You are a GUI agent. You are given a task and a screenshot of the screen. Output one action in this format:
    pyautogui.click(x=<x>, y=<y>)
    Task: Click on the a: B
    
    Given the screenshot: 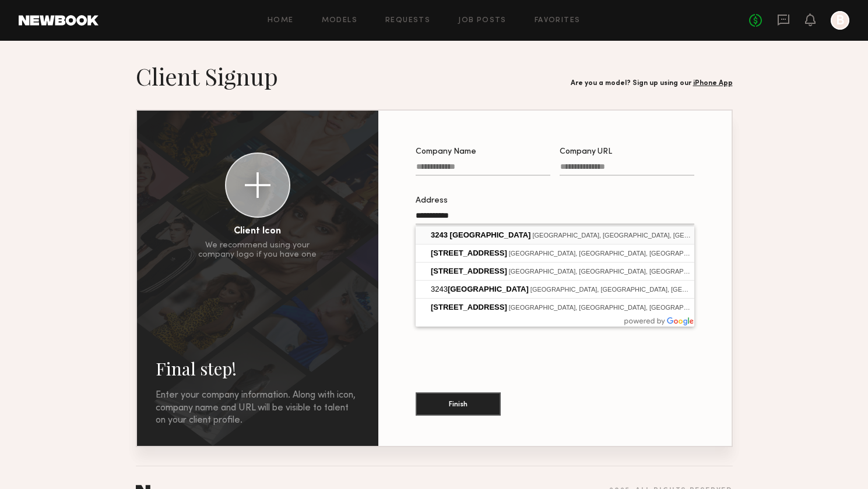 What is the action you would take?
    pyautogui.click(x=840, y=20)
    